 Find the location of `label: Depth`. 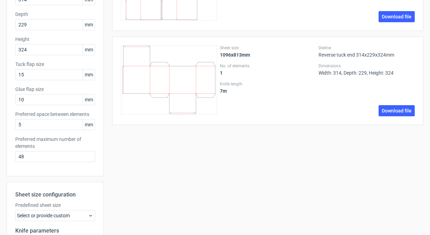

label: Depth is located at coordinates (55, 14).